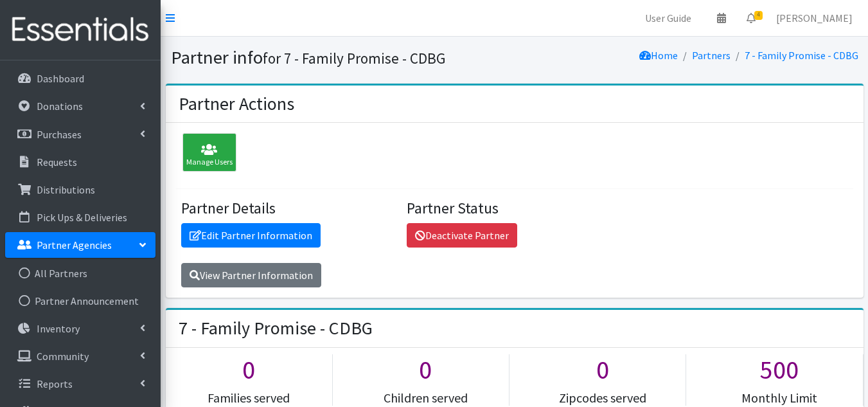 This screenshot has height=407, width=868. Describe the element at coordinates (80, 357) in the screenshot. I see `a: Community` at that location.